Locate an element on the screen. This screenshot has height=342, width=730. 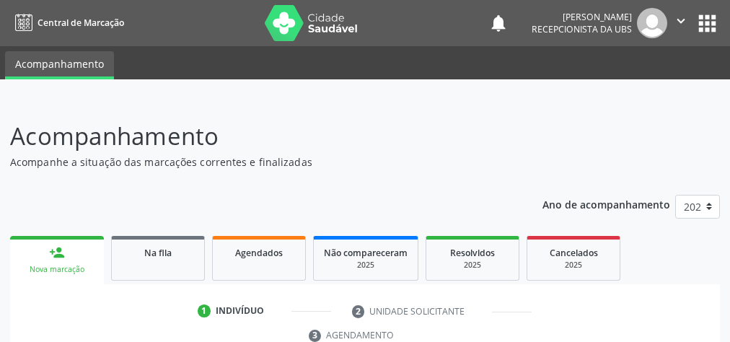
img: img is located at coordinates (652, 23).